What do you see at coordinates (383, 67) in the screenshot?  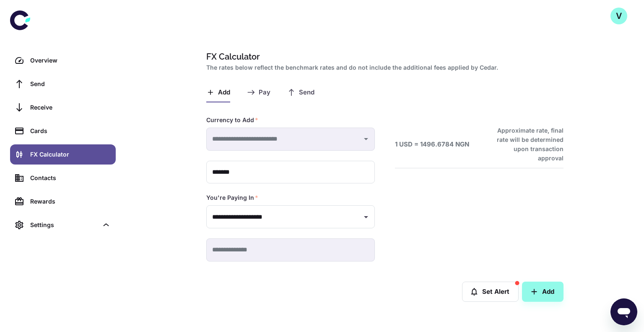 I see `h2: The rates below reflect the benchmark rates and do not include the additional fees applied by Cedar.` at bounding box center [383, 67].